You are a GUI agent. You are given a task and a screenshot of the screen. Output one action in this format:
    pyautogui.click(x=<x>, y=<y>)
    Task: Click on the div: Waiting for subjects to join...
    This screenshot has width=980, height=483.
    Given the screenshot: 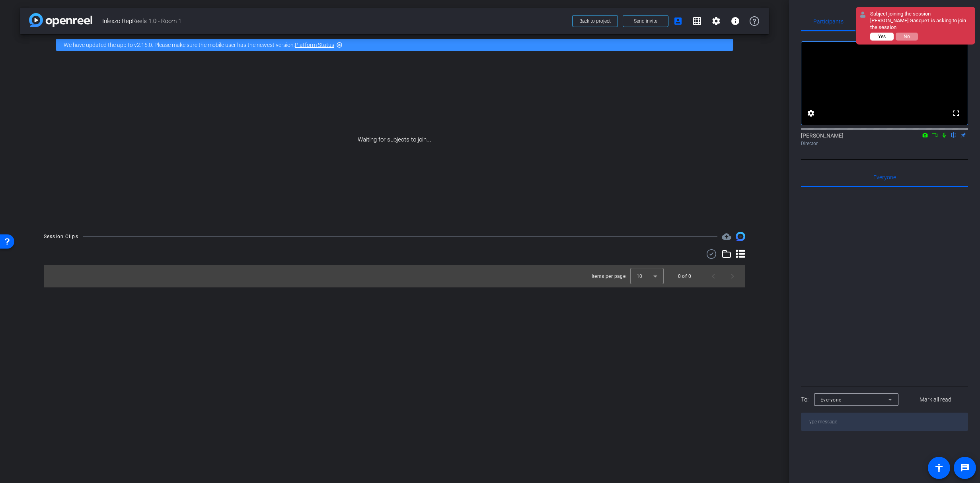 What is the action you would take?
    pyautogui.click(x=395, y=139)
    